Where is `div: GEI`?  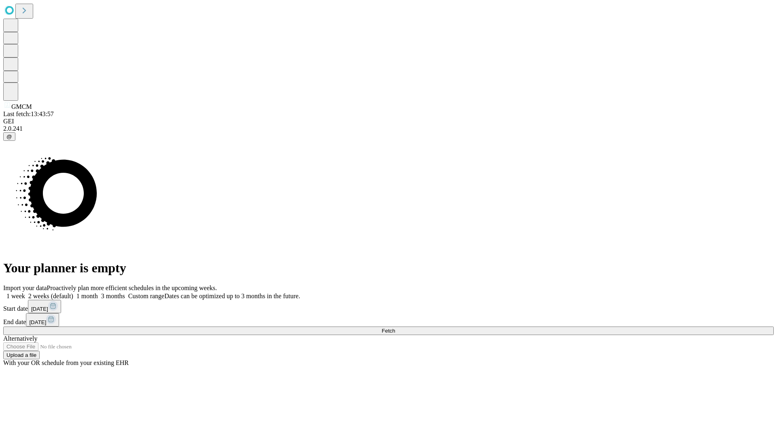 div: GEI is located at coordinates (388, 121).